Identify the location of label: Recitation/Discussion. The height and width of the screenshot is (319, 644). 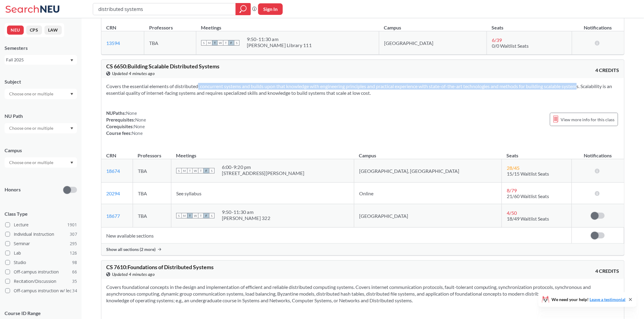
(41, 281).